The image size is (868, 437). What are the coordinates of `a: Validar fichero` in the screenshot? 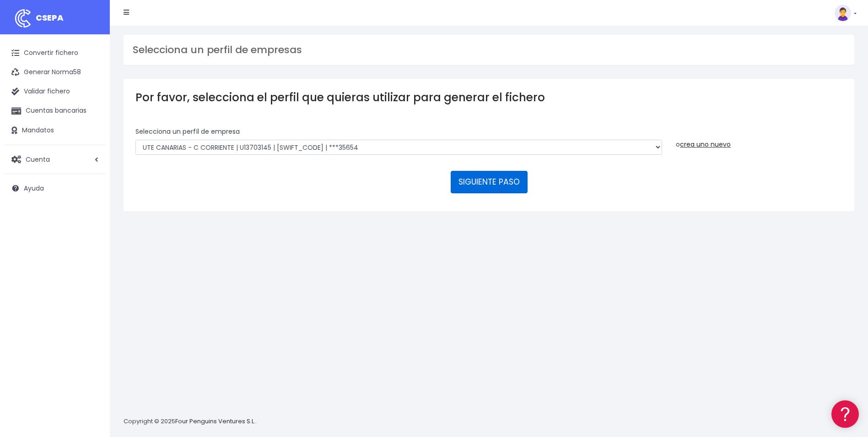 It's located at (55, 91).